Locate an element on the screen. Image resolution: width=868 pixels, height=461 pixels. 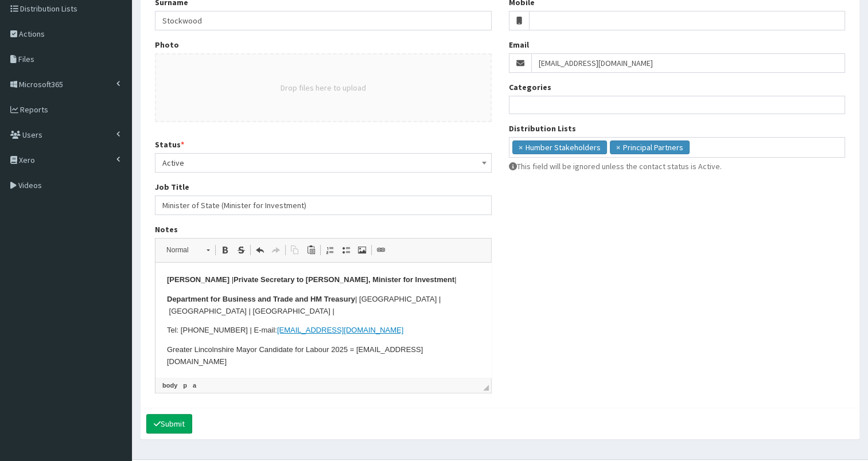
a: p element is located at coordinates (184, 385).